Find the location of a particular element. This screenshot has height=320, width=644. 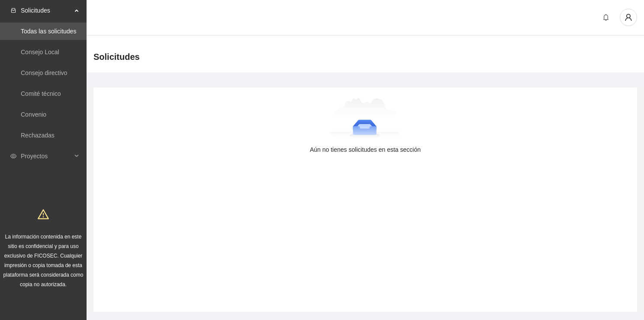

span: user is located at coordinates (628, 17).